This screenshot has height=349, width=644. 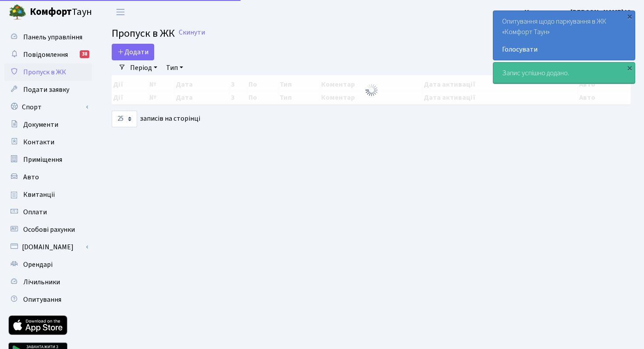 I want to click on span: Особові рахунки, so click(x=49, y=230).